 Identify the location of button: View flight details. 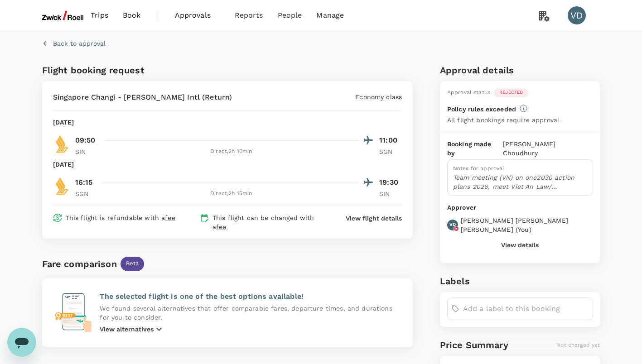
(374, 218).